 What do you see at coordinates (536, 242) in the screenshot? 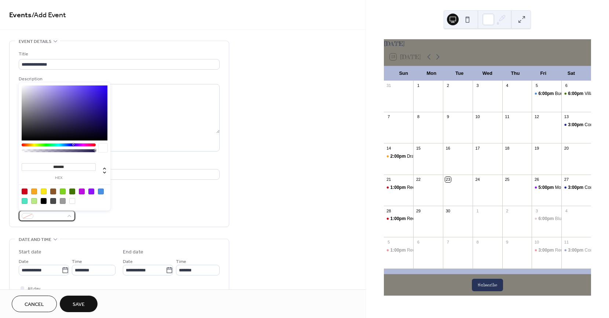
I see `div: 10` at bounding box center [536, 242].